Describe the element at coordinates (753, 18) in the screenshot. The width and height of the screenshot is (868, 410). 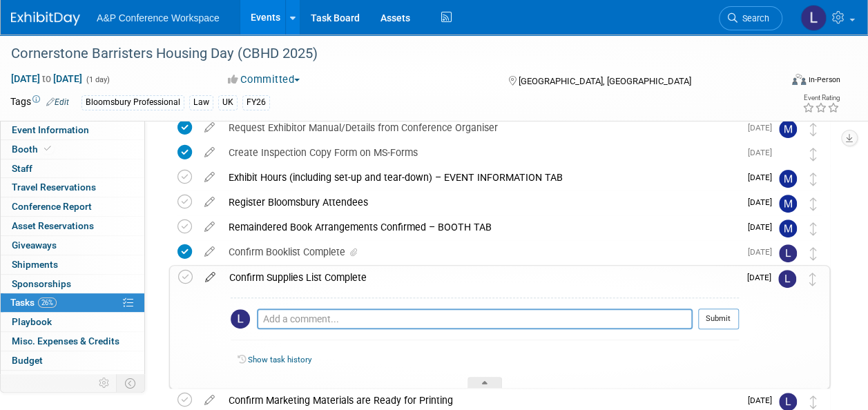
I see `span: Search` at that location.